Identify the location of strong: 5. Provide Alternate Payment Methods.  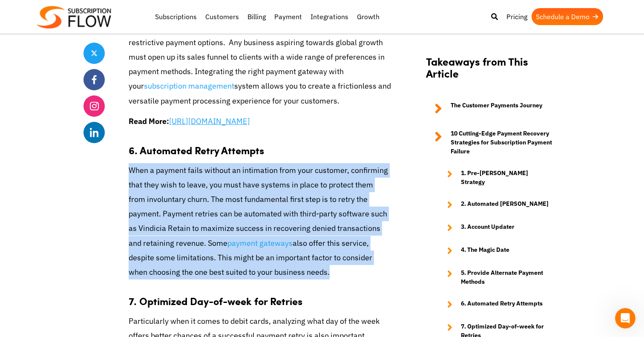
(506, 277).